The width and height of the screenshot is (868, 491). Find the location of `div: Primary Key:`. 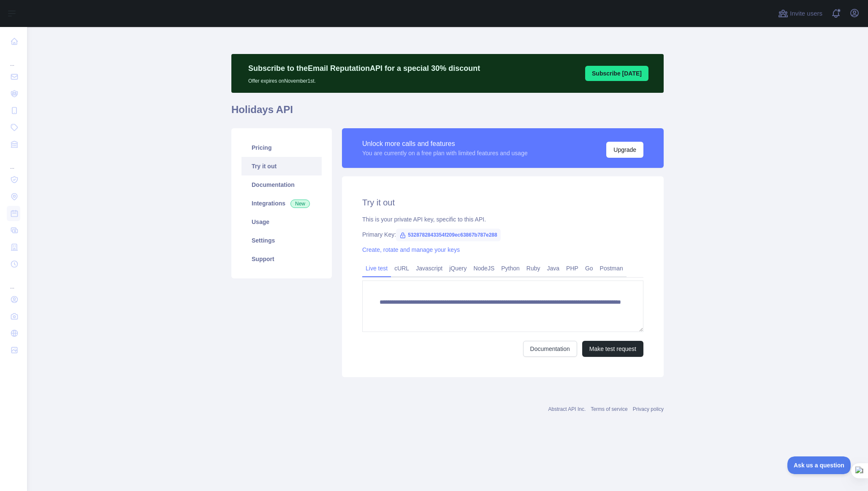

div: Primary Key: is located at coordinates (503, 235).